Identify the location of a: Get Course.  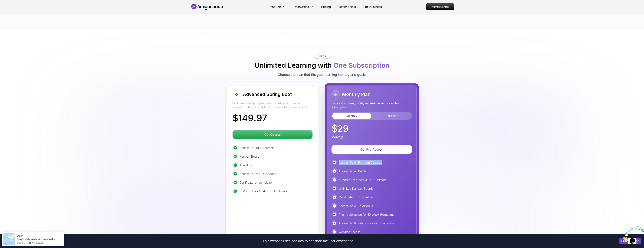
(272, 134).